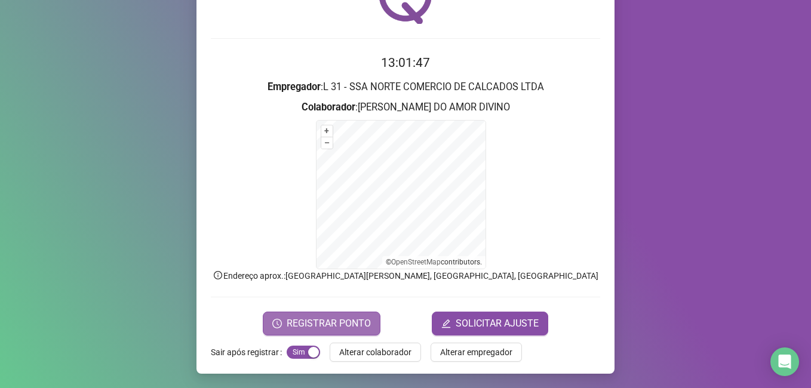 Image resolution: width=811 pixels, height=388 pixels. Describe the element at coordinates (294, 87) in the screenshot. I see `strong: Empregador` at that location.